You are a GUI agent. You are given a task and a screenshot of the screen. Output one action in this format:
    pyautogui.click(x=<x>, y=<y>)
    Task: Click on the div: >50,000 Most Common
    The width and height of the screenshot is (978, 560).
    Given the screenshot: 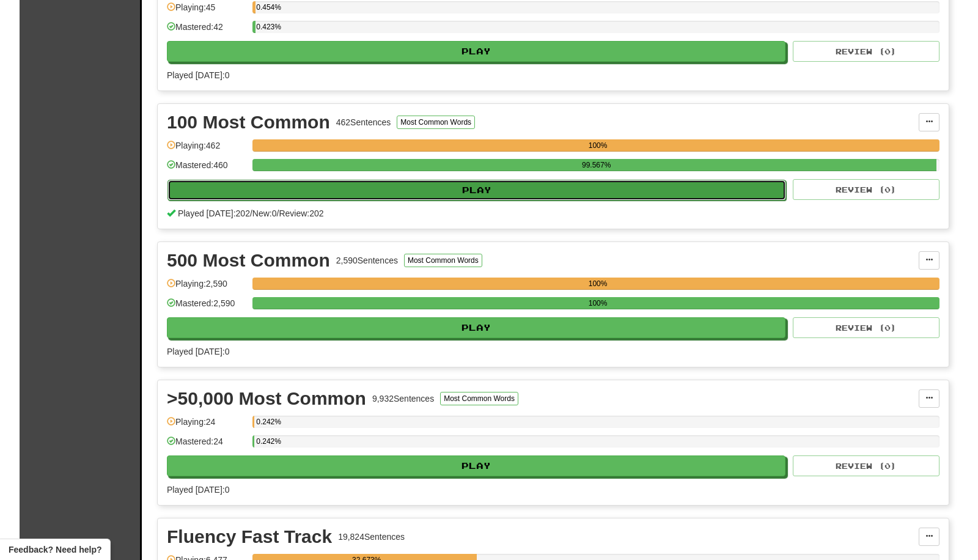 What is the action you would take?
    pyautogui.click(x=267, y=398)
    